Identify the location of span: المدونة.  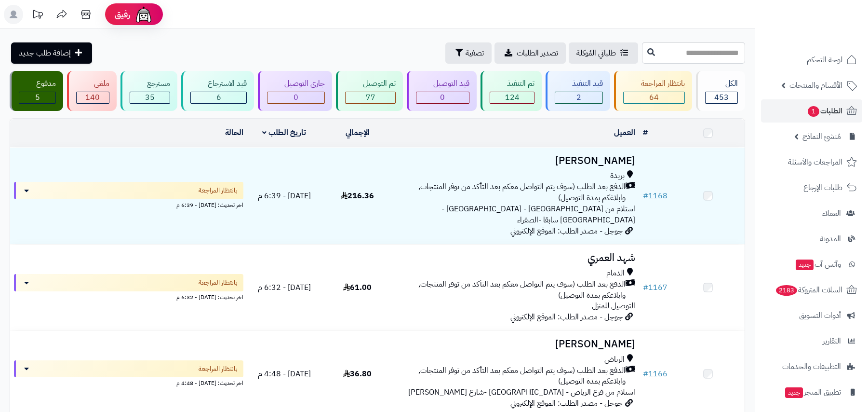
(831, 239).